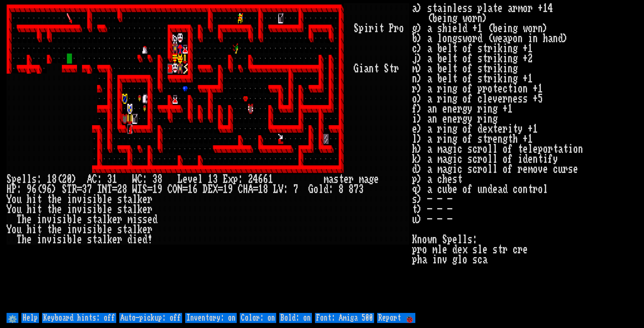 The height and width of the screenshot is (328, 644). Describe the element at coordinates (160, 179) in the screenshot. I see `div: 8` at that location.